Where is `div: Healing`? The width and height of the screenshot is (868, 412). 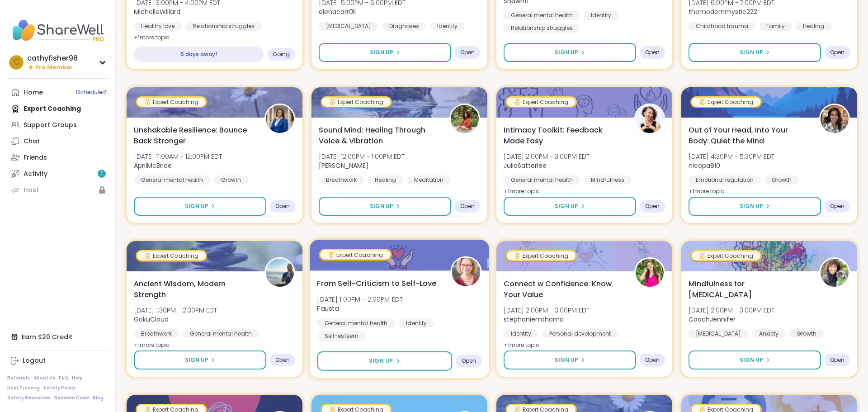
div: Healing is located at coordinates (385, 180).